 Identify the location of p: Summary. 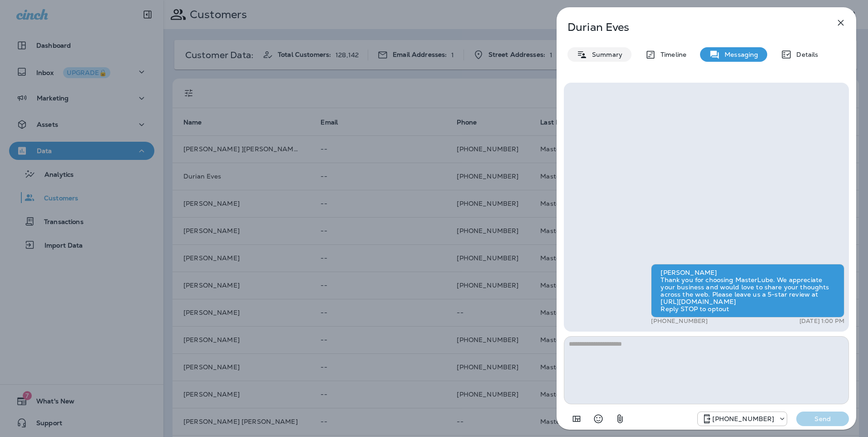
(604, 55).